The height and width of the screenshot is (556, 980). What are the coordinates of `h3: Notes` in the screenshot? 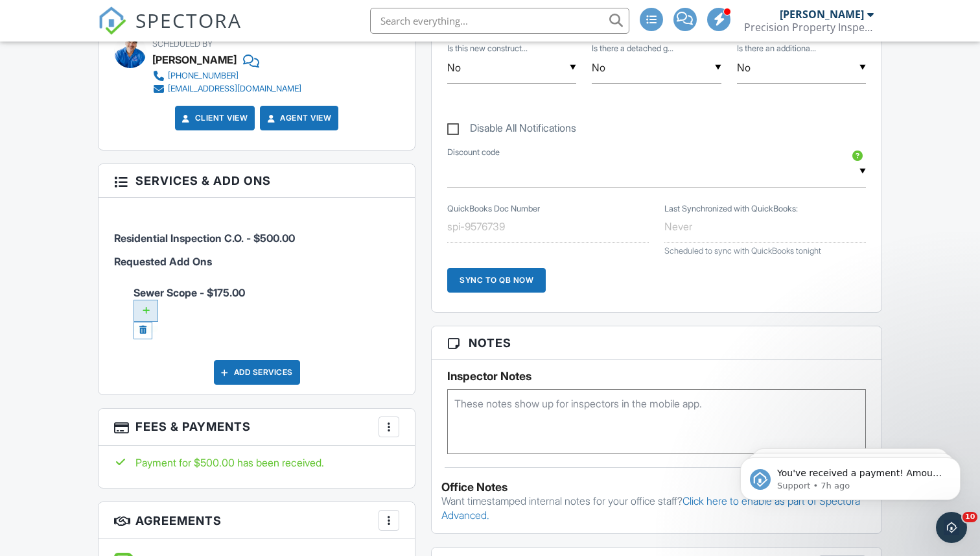 It's located at (657, 343).